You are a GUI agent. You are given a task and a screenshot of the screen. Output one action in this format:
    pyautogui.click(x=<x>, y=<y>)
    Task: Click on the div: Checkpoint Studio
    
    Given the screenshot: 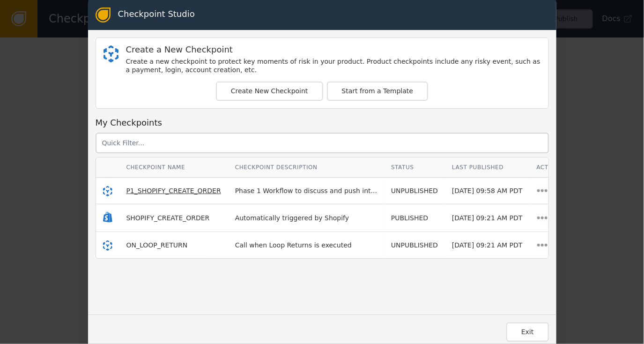 What is the action you would take?
    pyautogui.click(x=157, y=15)
    